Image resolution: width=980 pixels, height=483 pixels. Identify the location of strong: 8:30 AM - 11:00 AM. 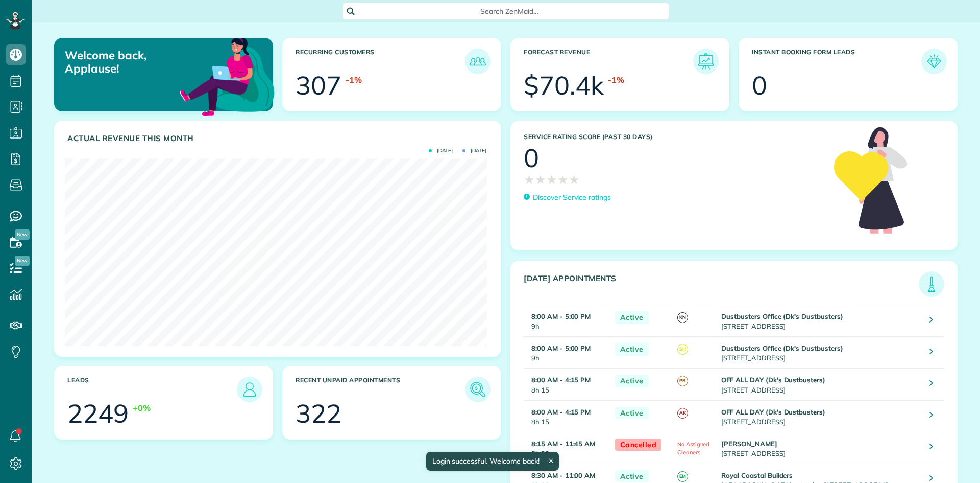
(563, 475).